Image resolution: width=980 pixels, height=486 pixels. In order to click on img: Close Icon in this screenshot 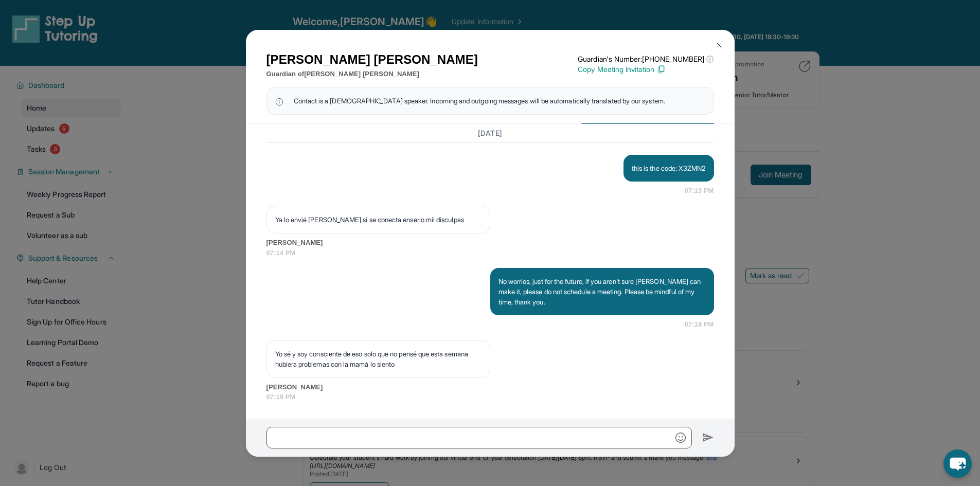, I will do `click(719, 45)`.